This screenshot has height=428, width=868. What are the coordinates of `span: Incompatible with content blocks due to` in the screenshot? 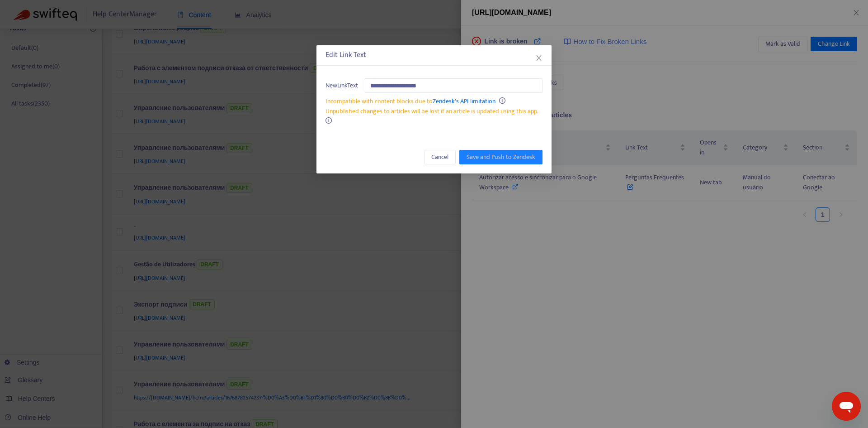 It's located at (410, 101).